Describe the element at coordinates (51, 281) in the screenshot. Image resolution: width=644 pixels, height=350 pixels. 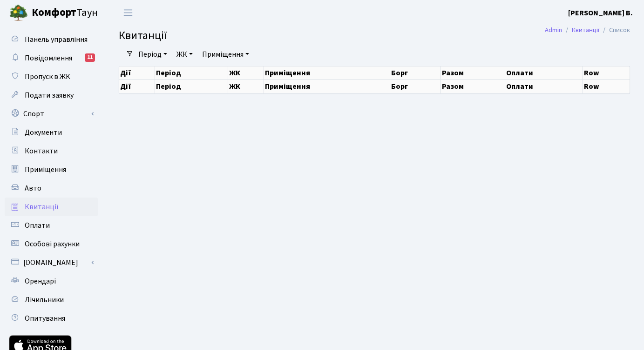
I see `a: Орендарі` at that location.